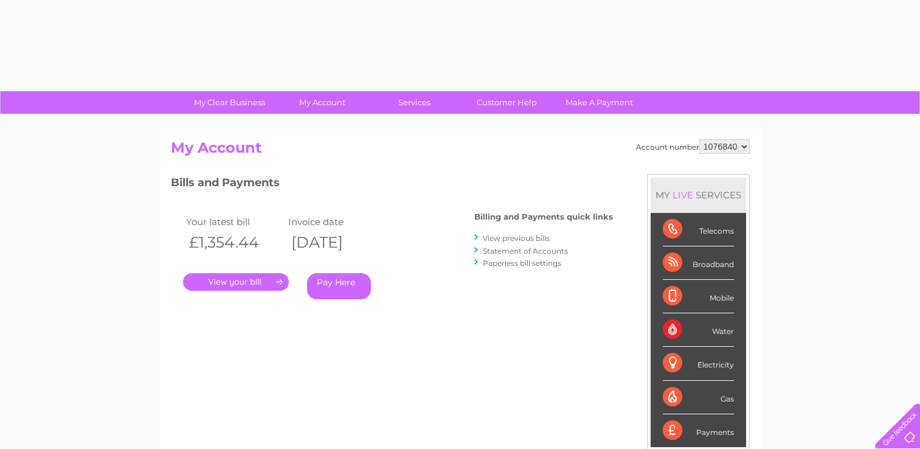 This screenshot has height=449, width=920. I want to click on div: MY SERVICES, so click(698, 195).